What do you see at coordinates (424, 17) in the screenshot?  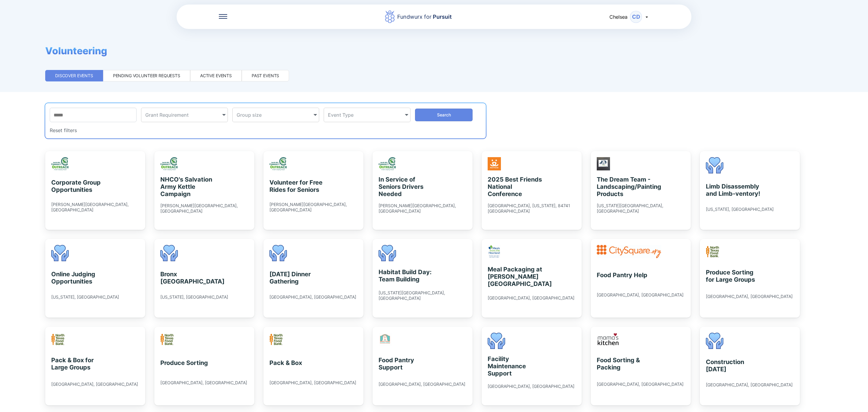 I see `div: Fundwurx for` at bounding box center [424, 17].